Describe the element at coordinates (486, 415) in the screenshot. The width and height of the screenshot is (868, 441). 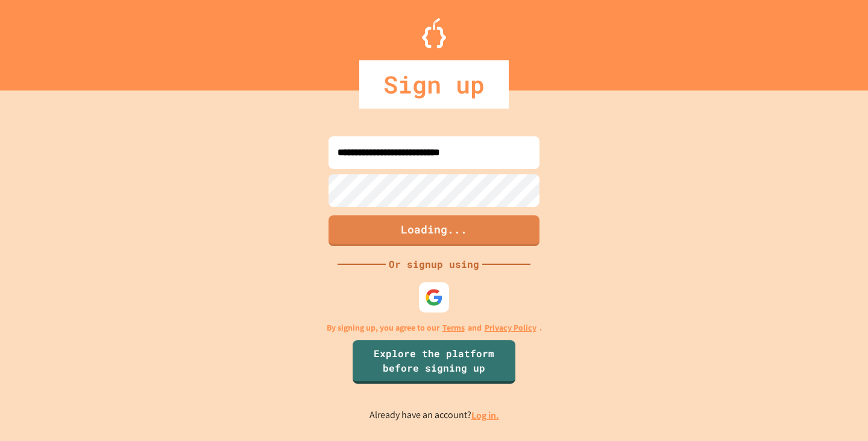
I see `a: Log in.` at that location.